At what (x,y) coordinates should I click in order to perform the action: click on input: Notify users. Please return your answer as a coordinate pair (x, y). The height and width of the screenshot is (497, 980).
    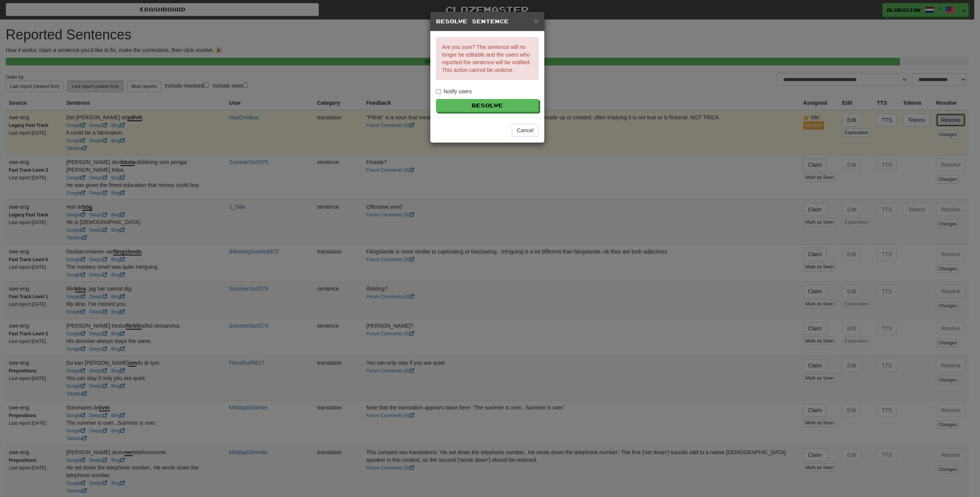
    Looking at the image, I should click on (438, 92).